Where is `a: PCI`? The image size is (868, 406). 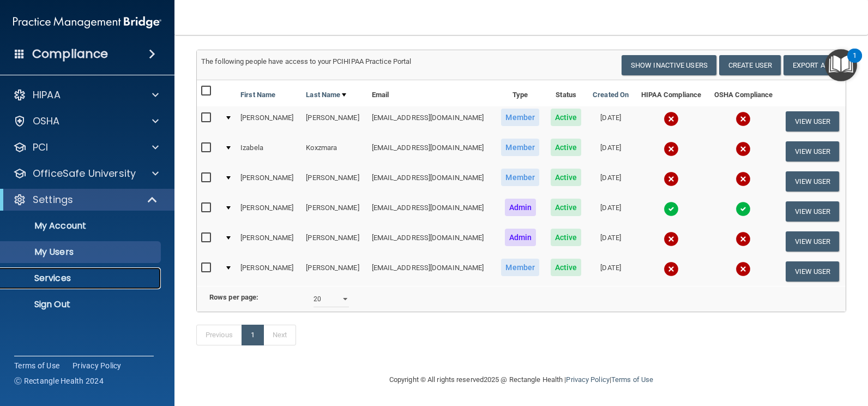
a: PCI is located at coordinates (86, 147).